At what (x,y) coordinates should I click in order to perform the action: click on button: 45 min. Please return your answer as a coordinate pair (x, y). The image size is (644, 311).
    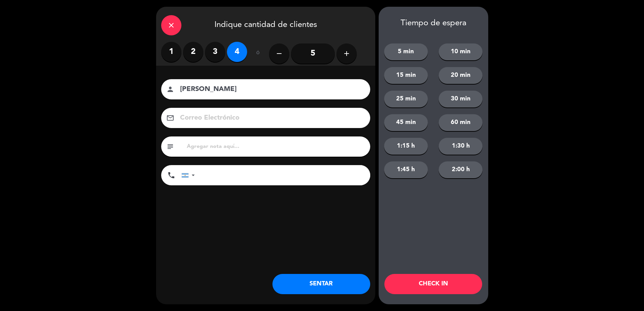
    Looking at the image, I should click on (406, 123).